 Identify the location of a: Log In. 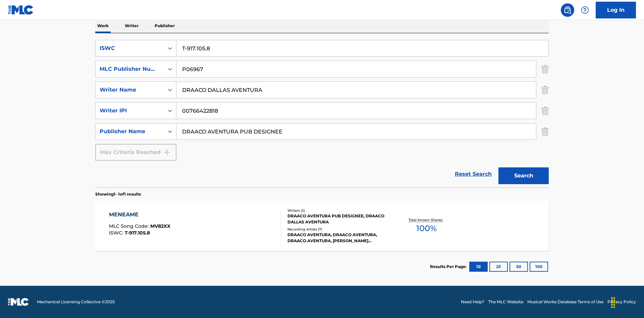
(616, 10).